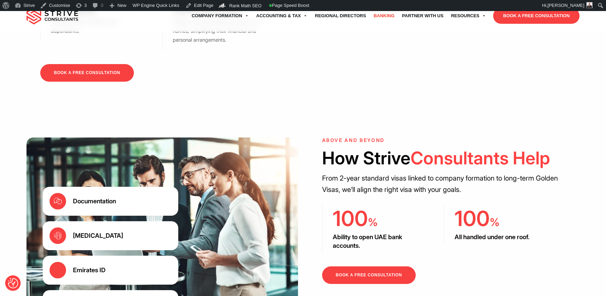 This screenshot has width=606, height=296. What do you see at coordinates (52, 16) in the screenshot?
I see `img: main-logo.svg` at bounding box center [52, 16].